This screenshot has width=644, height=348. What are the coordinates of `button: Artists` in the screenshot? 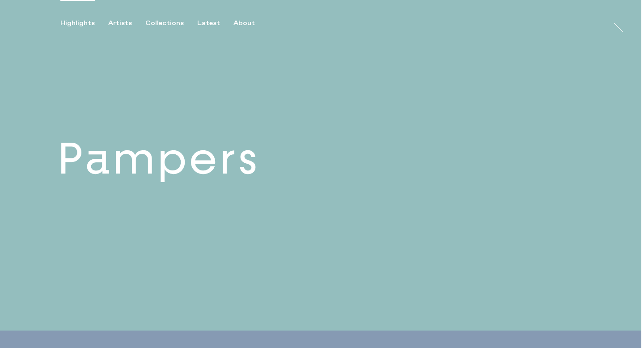 It's located at (126, 23).